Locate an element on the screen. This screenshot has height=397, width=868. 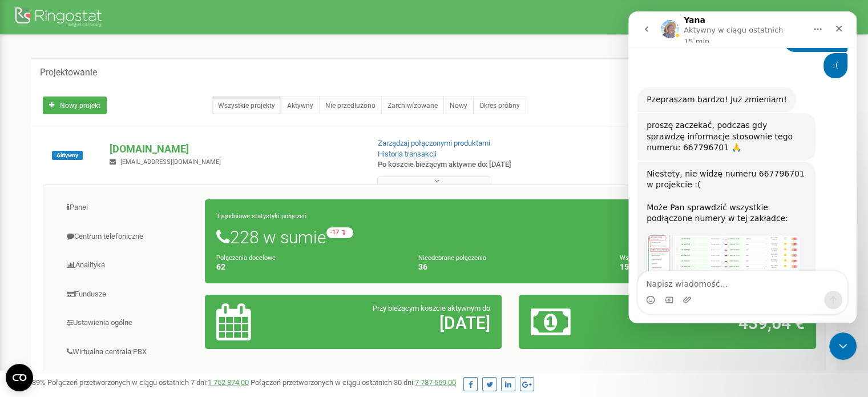
a: Fundusze is located at coordinates (128, 294).